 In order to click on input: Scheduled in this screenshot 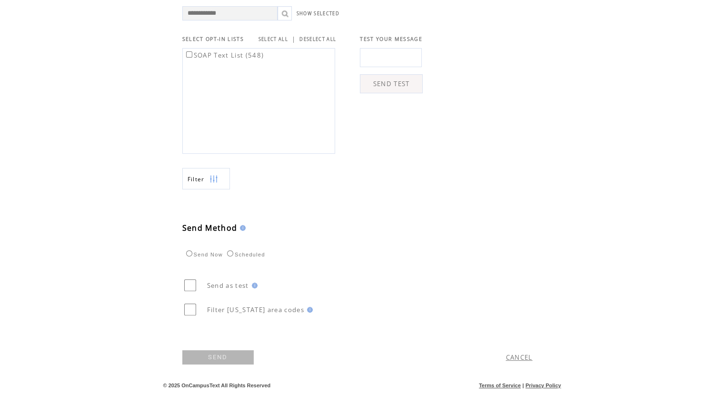, I will do `click(230, 253)`.